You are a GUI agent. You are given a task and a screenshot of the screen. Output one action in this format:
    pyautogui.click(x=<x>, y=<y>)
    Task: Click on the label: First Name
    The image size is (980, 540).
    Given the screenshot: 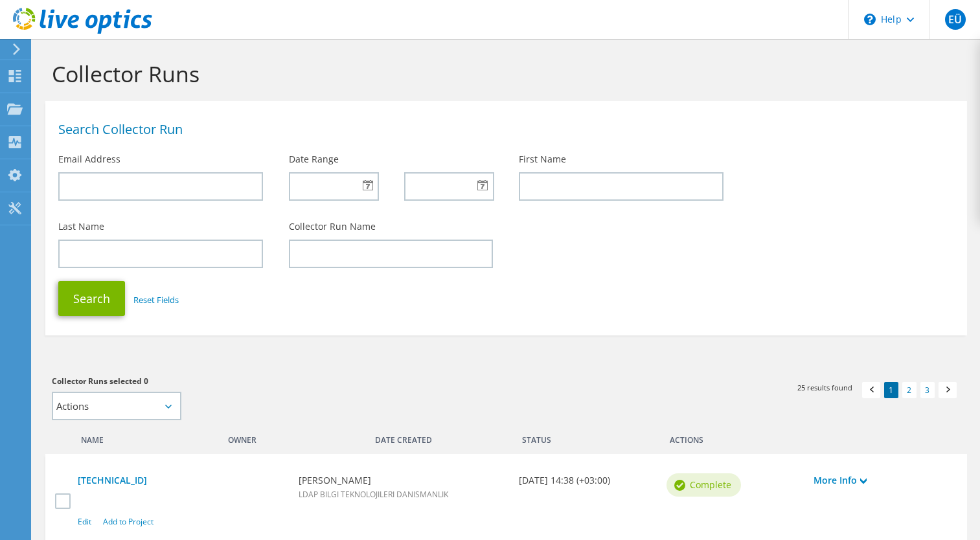 What is the action you would take?
    pyautogui.click(x=542, y=159)
    